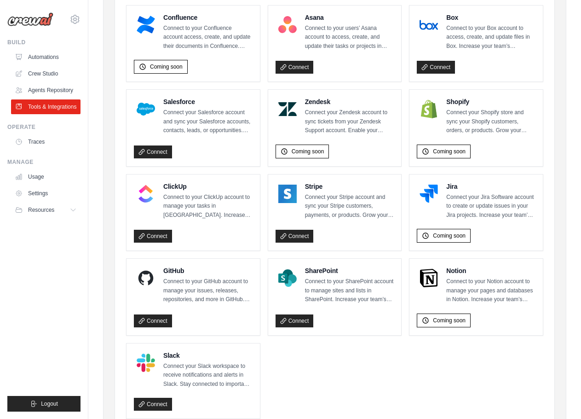  What do you see at coordinates (429, 194) in the screenshot?
I see `img: Jira Logo` at bounding box center [429, 194].